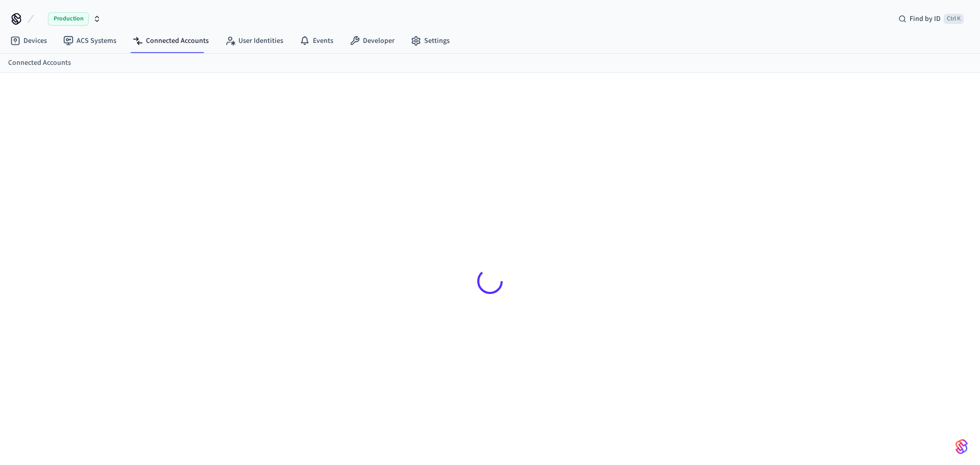 The height and width of the screenshot is (465, 980). I want to click on span: Find by ID, so click(925, 19).